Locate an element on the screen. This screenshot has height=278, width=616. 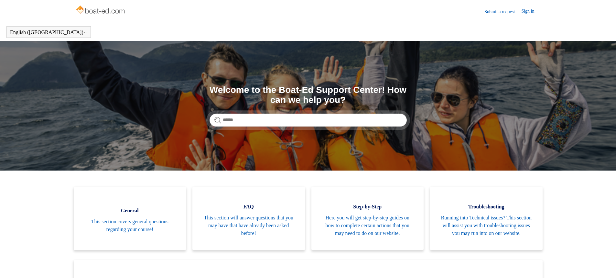
span: FAQ is located at coordinates (249, 207).